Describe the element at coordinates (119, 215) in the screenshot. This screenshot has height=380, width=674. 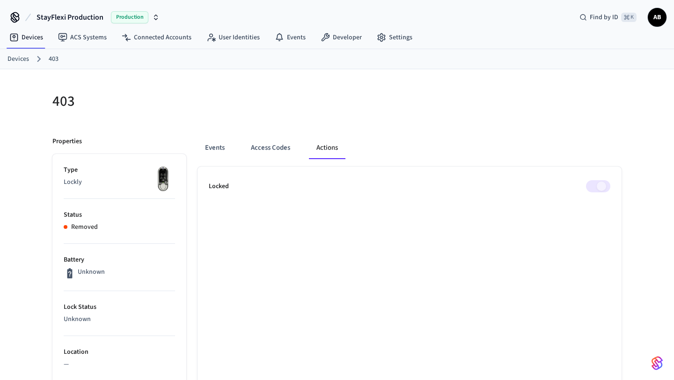
I see `p: Status` at that location.